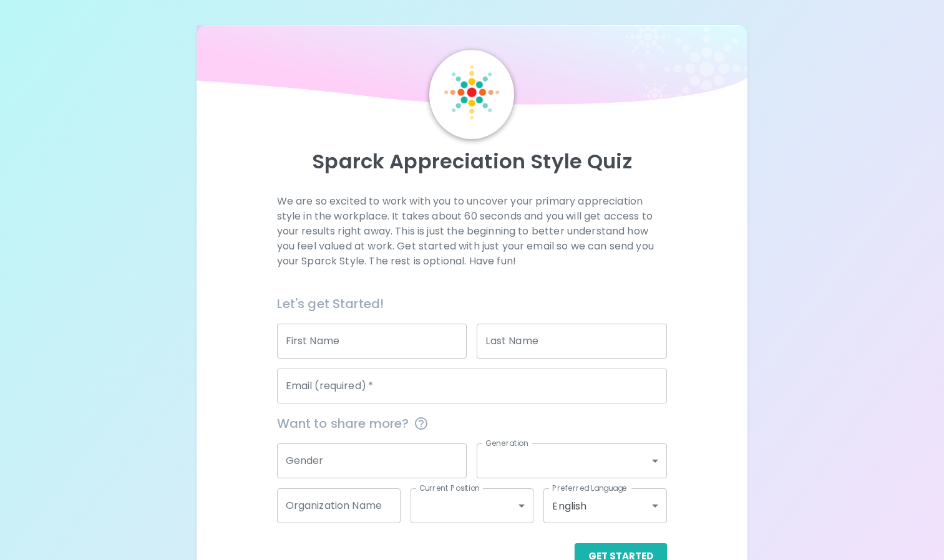 Image resolution: width=944 pixels, height=560 pixels. I want to click on label: Current Position, so click(449, 487).